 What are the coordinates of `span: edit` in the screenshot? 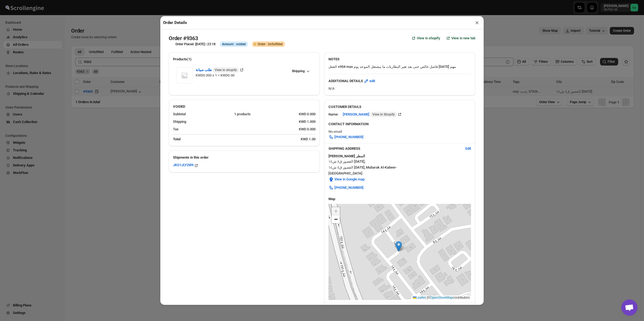 It's located at (372, 81).